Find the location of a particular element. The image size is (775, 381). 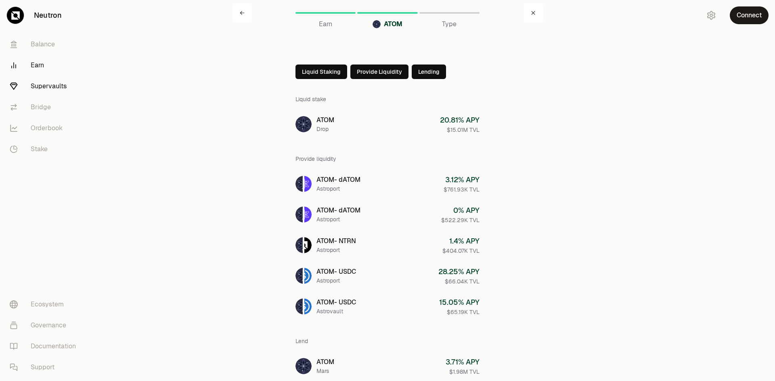

div: 3.12 % APY is located at coordinates (461, 180).